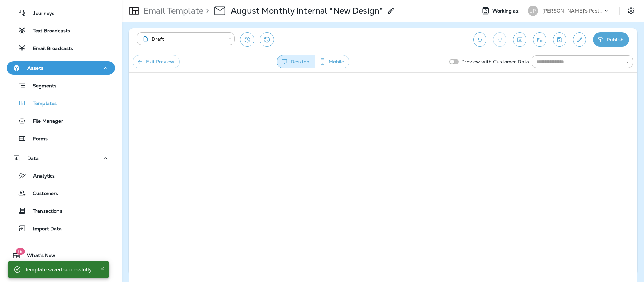 The height and width of the screenshot is (282, 644). What do you see at coordinates (44, 211) in the screenshot?
I see `p: Transactions` at bounding box center [44, 211].